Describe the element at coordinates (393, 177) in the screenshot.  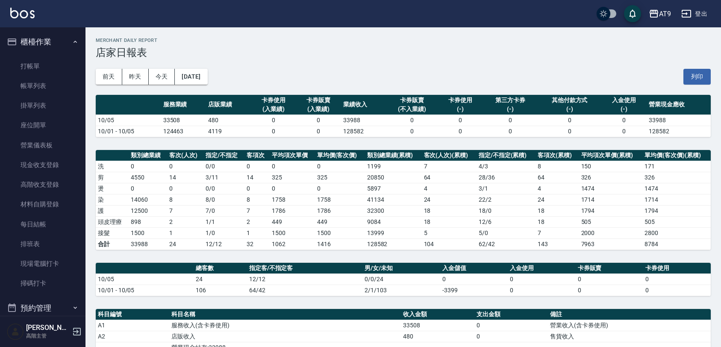
I see `td: 20850` at that location.